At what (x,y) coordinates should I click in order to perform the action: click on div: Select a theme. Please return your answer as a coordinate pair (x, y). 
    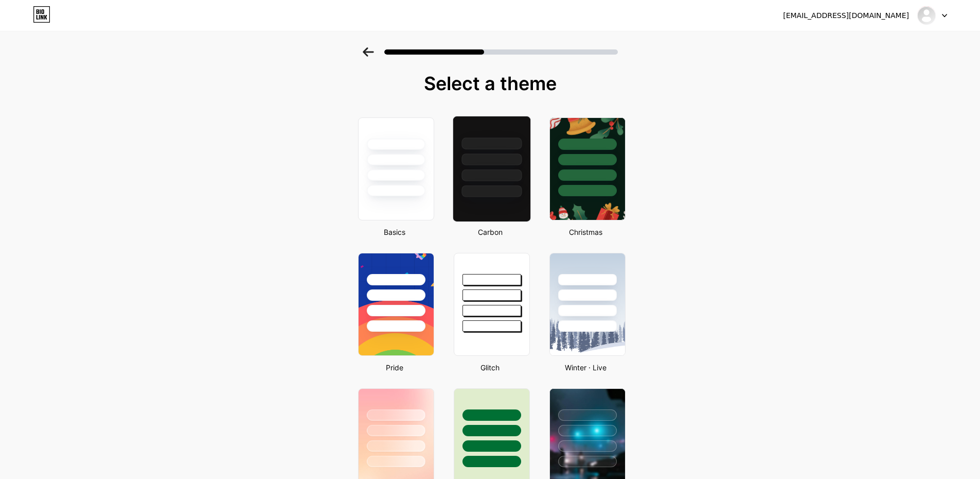
    Looking at the image, I should click on (491, 83).